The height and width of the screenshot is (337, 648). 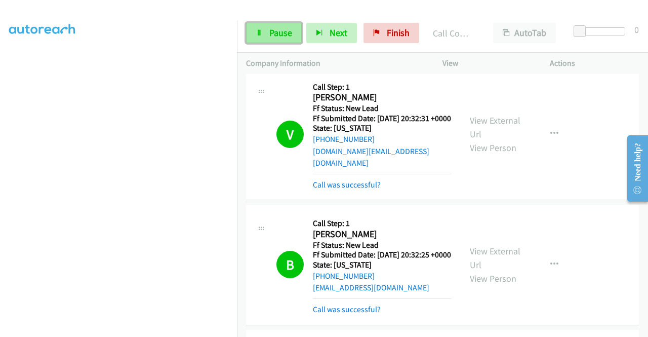 What do you see at coordinates (398, 32) in the screenshot?
I see `span: Finish` at bounding box center [398, 32].